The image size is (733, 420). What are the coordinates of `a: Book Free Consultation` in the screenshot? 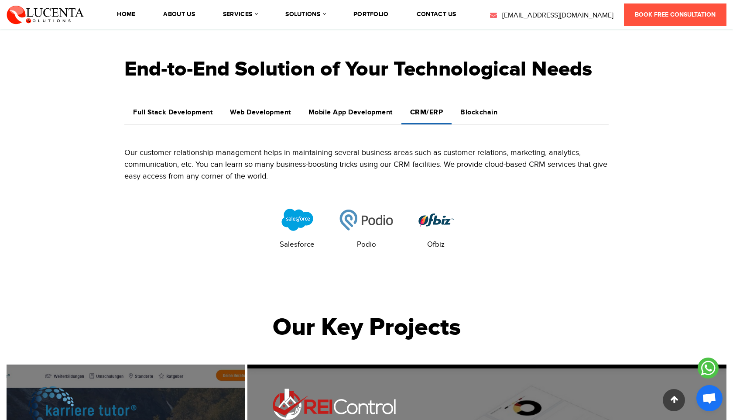 It's located at (675, 14).